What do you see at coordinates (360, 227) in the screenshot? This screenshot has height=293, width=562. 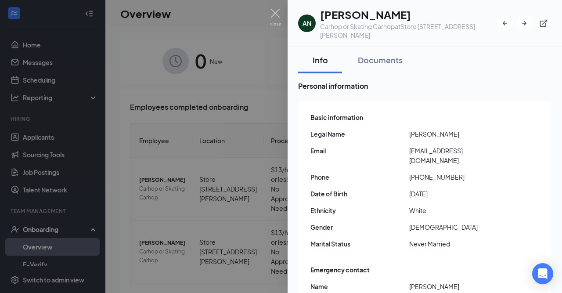 I see `span: Gender` at bounding box center [360, 227].